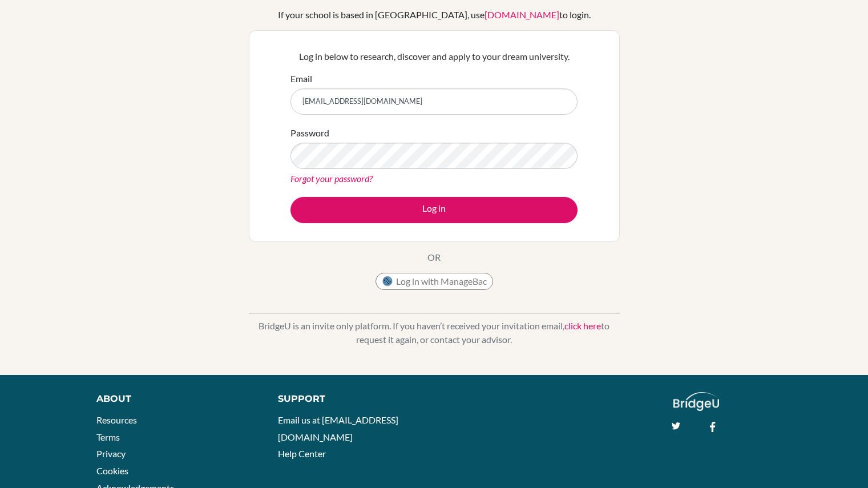  I want to click on p: Log in below to research, discover and apply to your dream university., so click(434, 57).